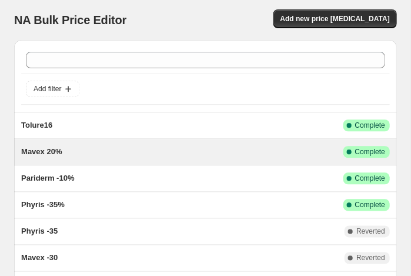 The width and height of the screenshot is (411, 276). What do you see at coordinates (47, 89) in the screenshot?
I see `span: Add filter` at bounding box center [47, 89].